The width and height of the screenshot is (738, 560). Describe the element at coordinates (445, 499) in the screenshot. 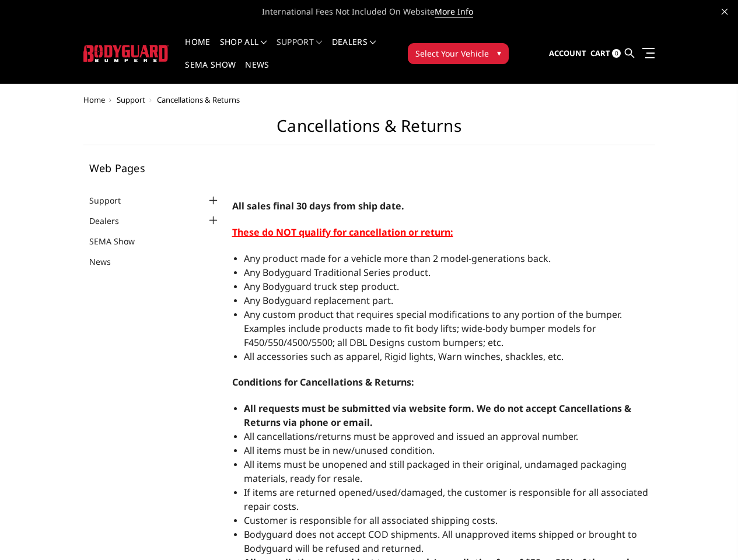

I see `span: If items are returned opened/used/damaged, the customer is responsible for all associated repair ...` at that location.